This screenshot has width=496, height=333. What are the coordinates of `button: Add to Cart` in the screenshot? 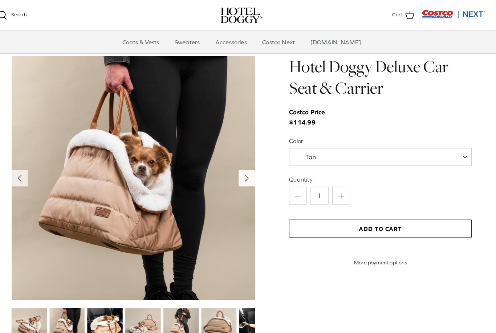 It's located at (383, 222).